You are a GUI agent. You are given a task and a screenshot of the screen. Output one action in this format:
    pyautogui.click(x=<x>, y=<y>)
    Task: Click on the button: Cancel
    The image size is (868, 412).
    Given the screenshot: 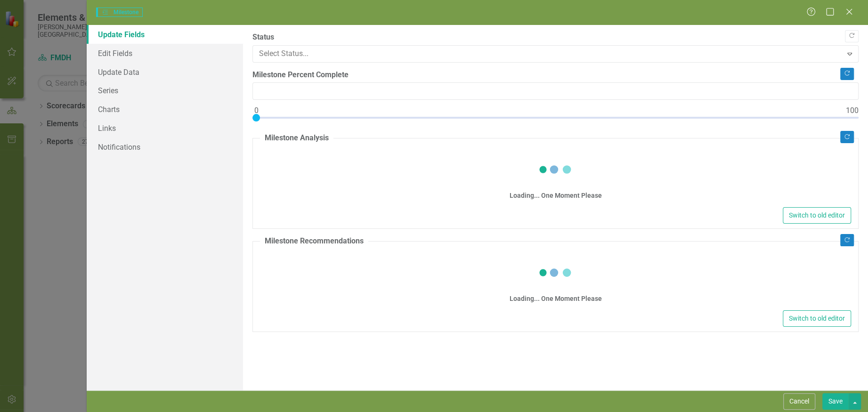 What is the action you would take?
    pyautogui.click(x=799, y=401)
    